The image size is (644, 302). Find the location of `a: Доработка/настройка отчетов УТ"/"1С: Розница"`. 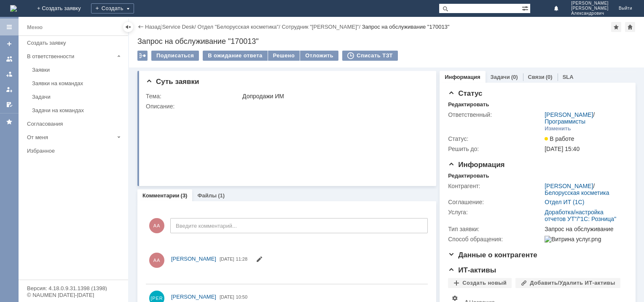

a: Доработка/настройка отчетов УТ"/"1С: Розница" is located at coordinates (580, 215).